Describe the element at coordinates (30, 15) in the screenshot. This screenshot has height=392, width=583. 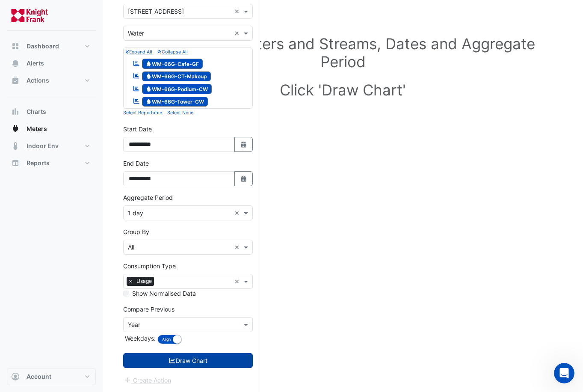
I see `img: Company Logo` at that location.